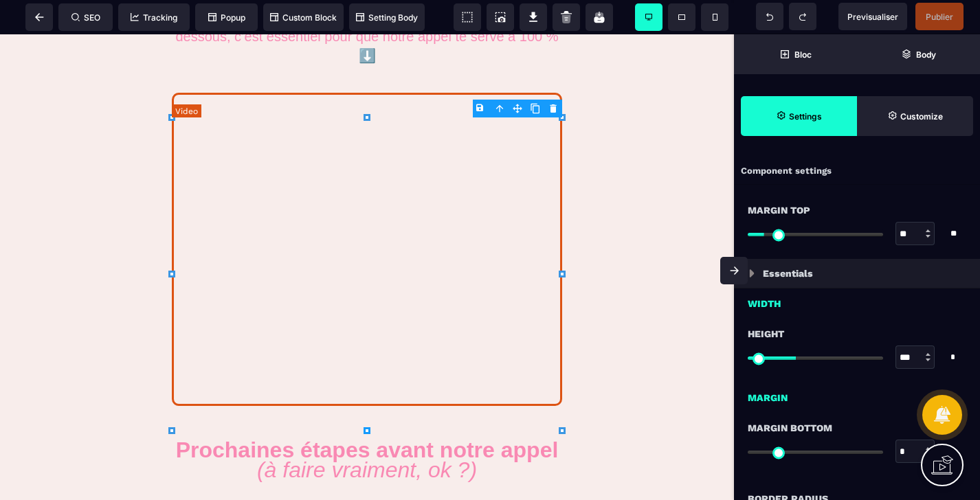 The width and height of the screenshot is (980, 500). I want to click on span: Margin Bottom, so click(790, 428).